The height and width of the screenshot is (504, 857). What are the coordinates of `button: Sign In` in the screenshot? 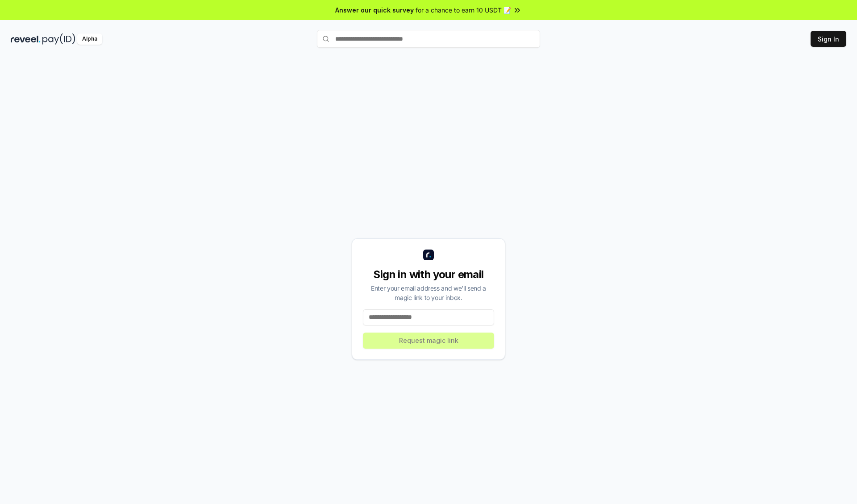 It's located at (828, 39).